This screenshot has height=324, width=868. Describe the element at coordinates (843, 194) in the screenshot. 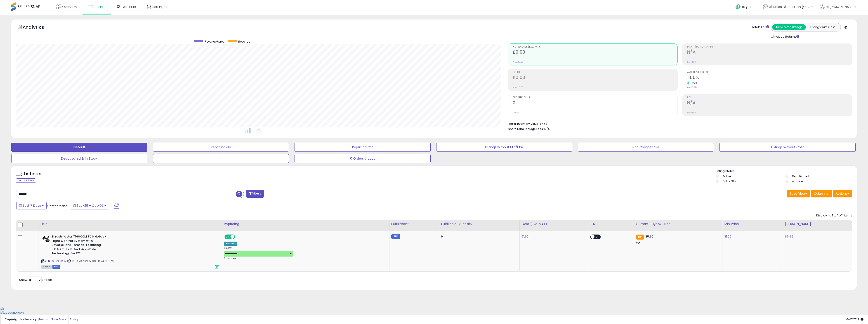

I see `button: Actions` at that location.